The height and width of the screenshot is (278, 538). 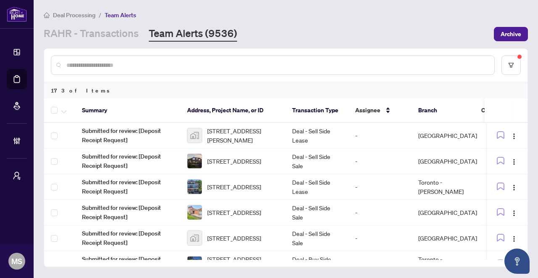 I want to click on img: logo, so click(x=17, y=14).